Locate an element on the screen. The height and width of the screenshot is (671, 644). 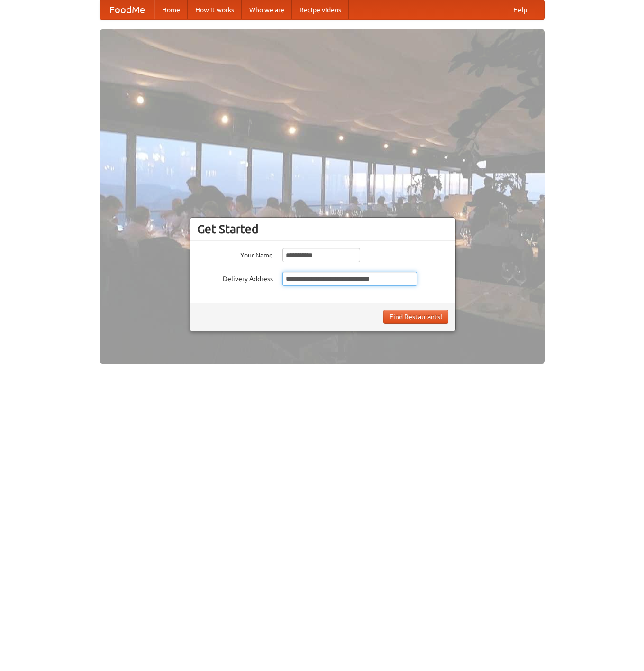
a: Home is located at coordinates (171, 10).